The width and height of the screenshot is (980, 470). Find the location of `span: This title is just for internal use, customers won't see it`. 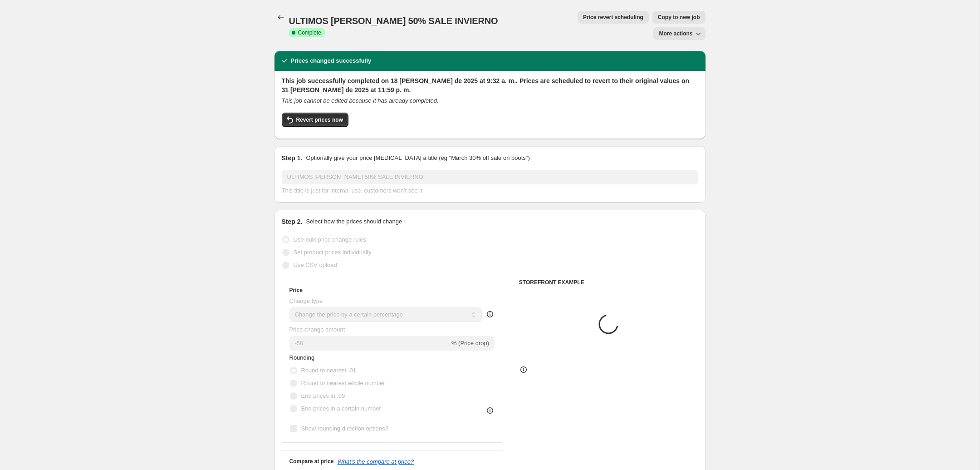

span: This title is just for internal use, customers won't see it is located at coordinates (352, 190).